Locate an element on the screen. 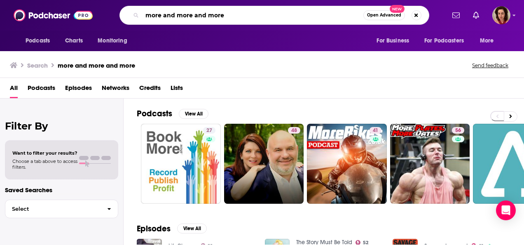 The width and height of the screenshot is (524, 245). span: Episodes is located at coordinates (78, 89).